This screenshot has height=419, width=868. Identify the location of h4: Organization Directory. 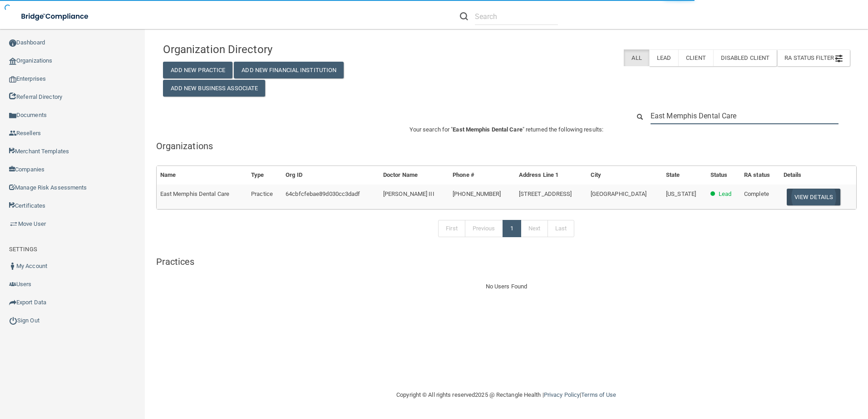
(273, 49).